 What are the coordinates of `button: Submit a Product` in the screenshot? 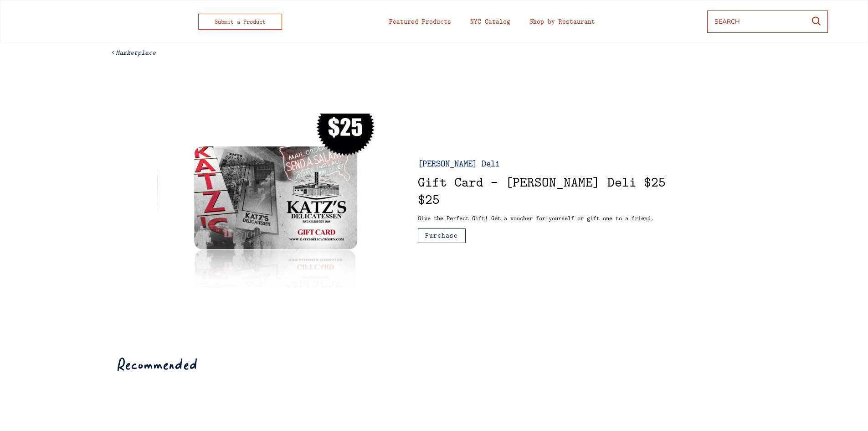 It's located at (240, 22).